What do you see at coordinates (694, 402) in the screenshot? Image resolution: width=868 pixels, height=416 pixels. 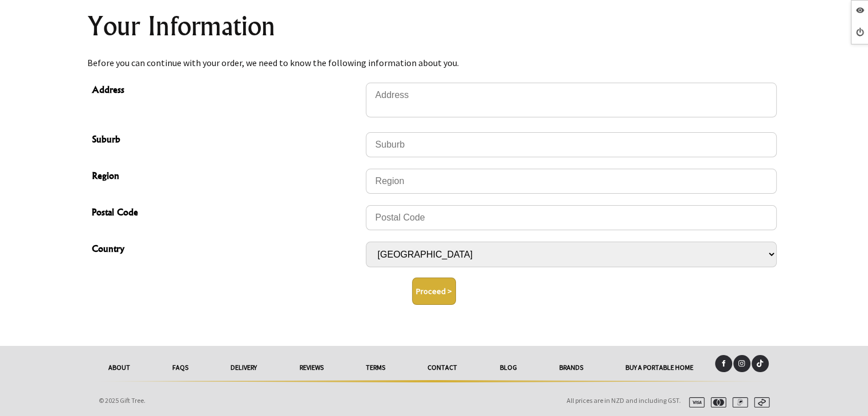 I see `img: visa.svg` at bounding box center [694, 402].